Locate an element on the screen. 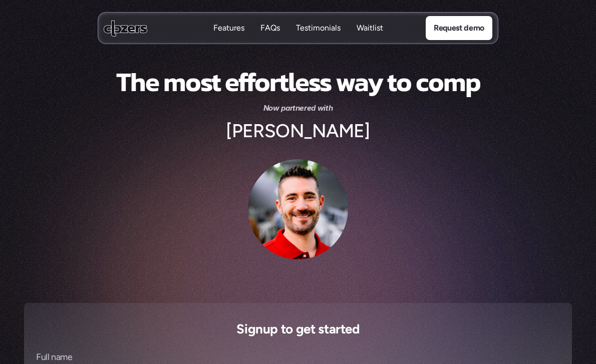 This screenshot has height=364, width=596. h3: Signup to get started is located at coordinates (298, 328).